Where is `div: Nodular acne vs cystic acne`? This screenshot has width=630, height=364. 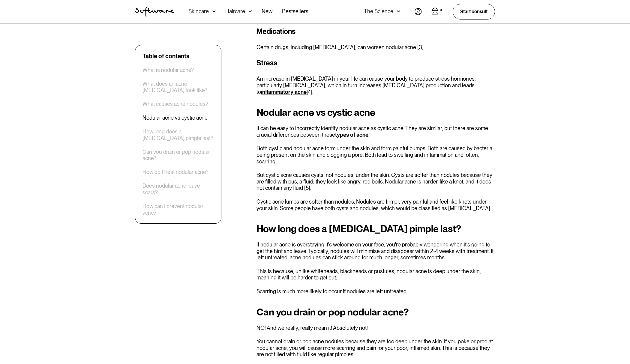
div: Nodular acne vs cystic acne is located at coordinates (175, 118).